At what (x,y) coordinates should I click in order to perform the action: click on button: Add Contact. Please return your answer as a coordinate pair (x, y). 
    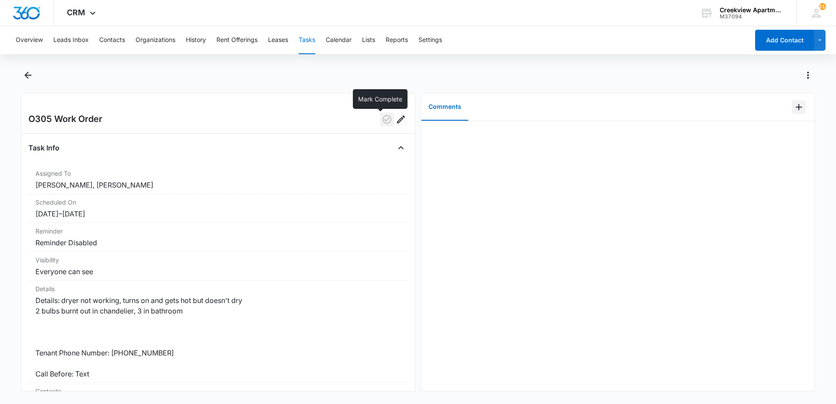
    Looking at the image, I should click on (785, 40).